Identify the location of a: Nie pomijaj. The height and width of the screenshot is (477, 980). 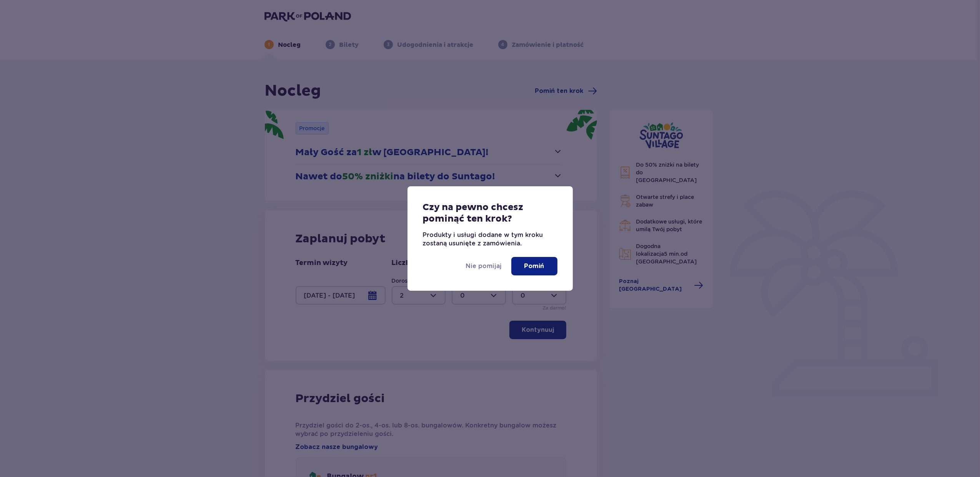
(484, 267).